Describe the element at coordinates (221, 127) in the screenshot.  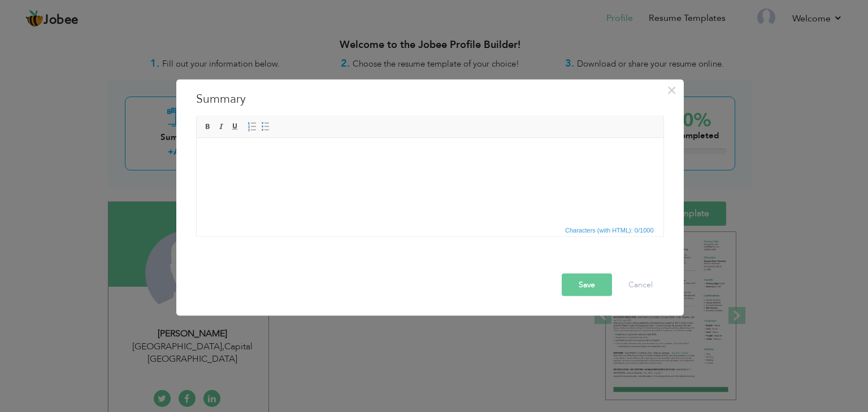
I see `a: Italic` at that location.